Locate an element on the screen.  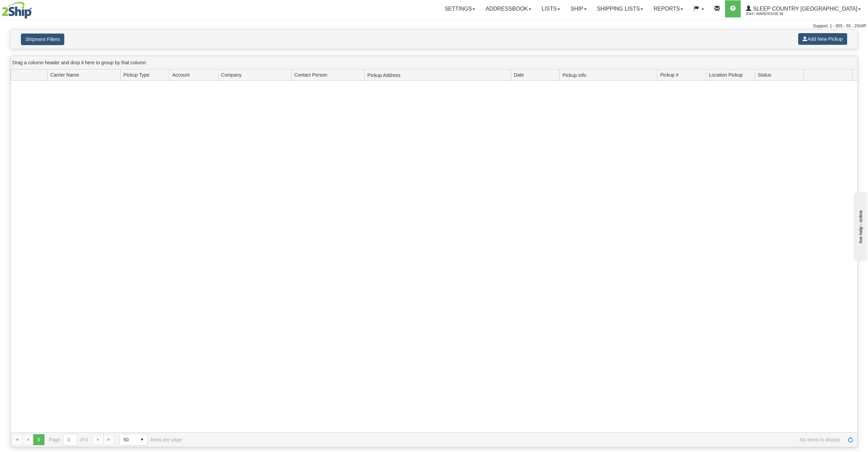
span: Account is located at coordinates (181, 75).